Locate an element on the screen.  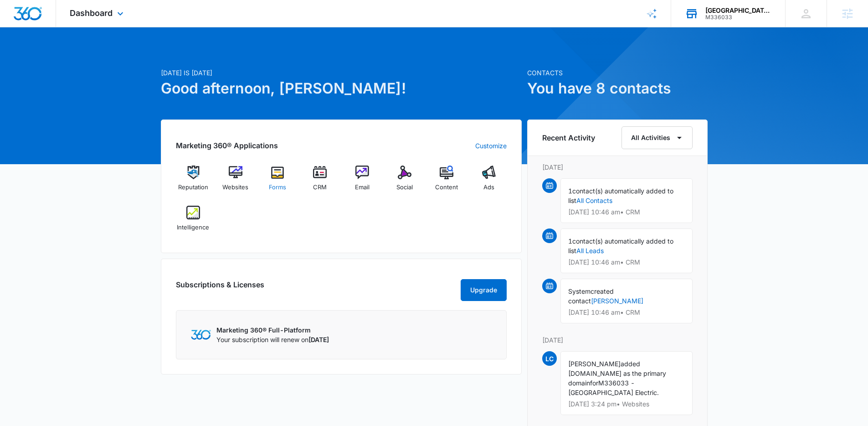
span: Ads is located at coordinates (489, 188).